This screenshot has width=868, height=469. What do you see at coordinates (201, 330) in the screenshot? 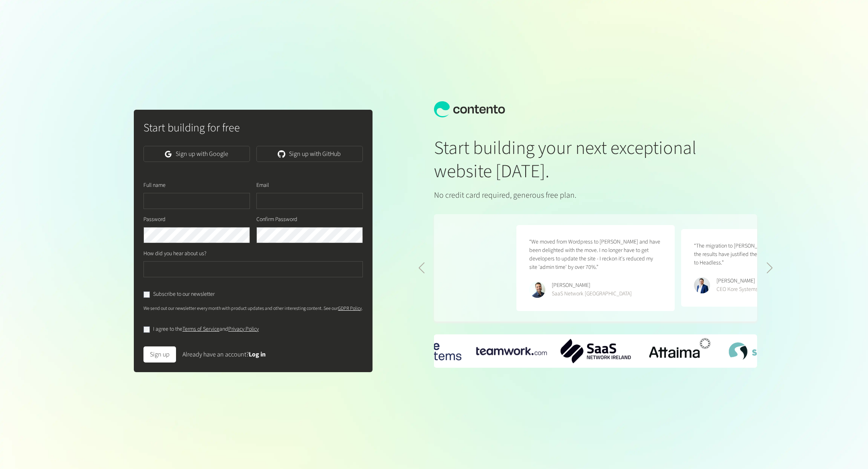
I see `a: Terms of Service` at bounding box center [201, 330].